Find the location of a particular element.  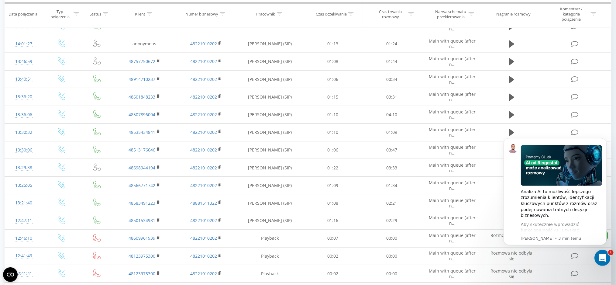

div: Czas trwania rozmowy is located at coordinates (391, 14).